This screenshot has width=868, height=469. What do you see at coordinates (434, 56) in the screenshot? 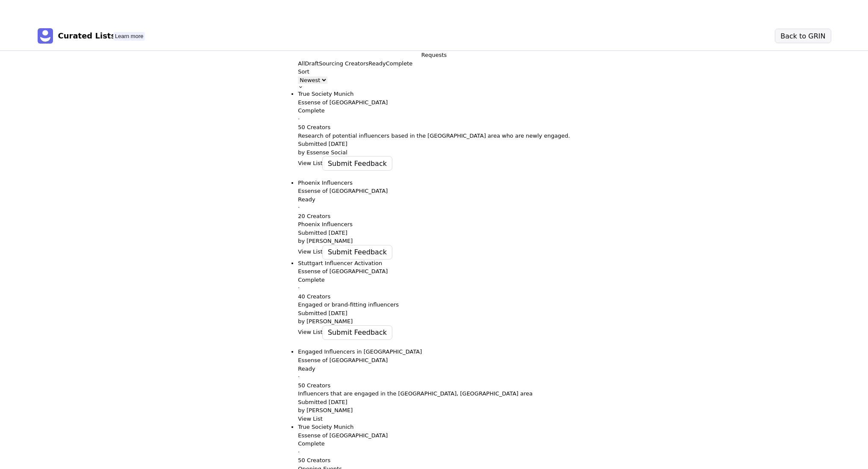
I see `h3: Requests` at bounding box center [434, 56].